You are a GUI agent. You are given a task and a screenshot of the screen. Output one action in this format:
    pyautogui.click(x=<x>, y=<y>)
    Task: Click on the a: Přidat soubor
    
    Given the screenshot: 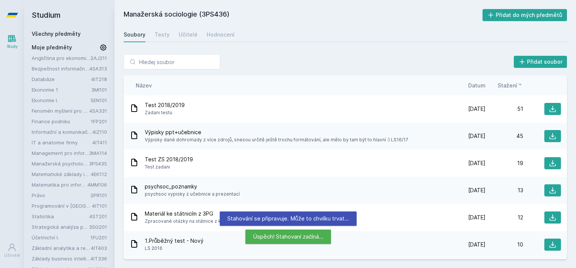 What is the action you would take?
    pyautogui.click(x=541, y=62)
    